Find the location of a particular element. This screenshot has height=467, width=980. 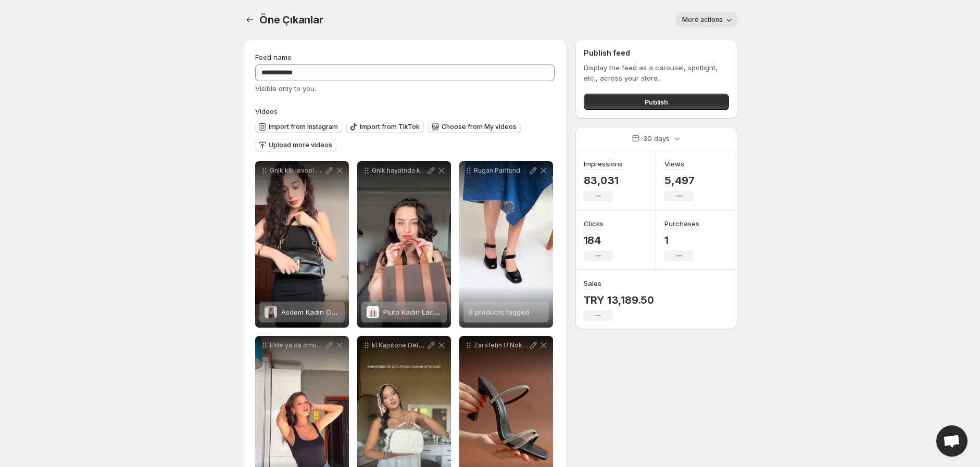

h3: Impressions is located at coordinates (603, 164).